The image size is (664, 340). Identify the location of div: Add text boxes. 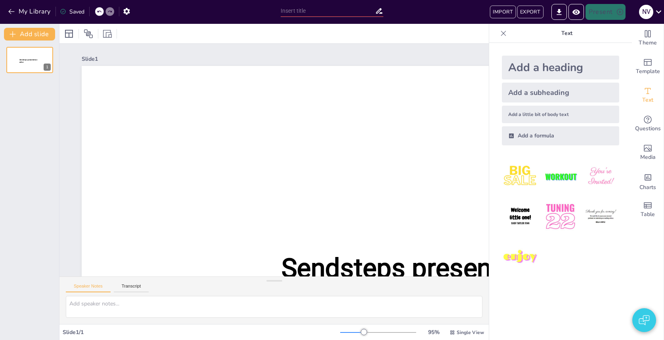
(648, 95).